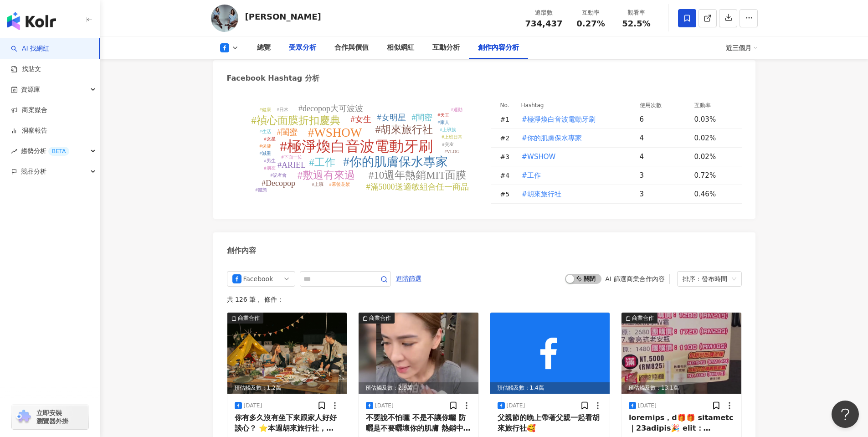 The height and width of the screenshot is (437, 868). Describe the element at coordinates (715, 176) in the screenshot. I see `td: 0.72%` at that location.